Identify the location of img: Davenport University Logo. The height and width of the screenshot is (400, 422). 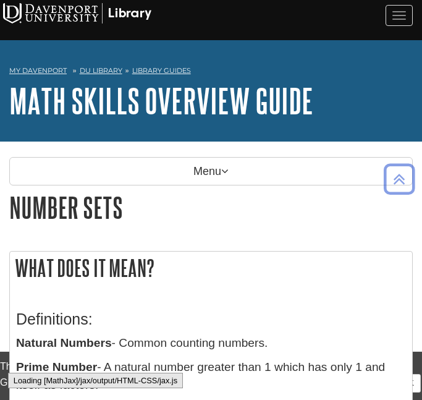
(77, 13).